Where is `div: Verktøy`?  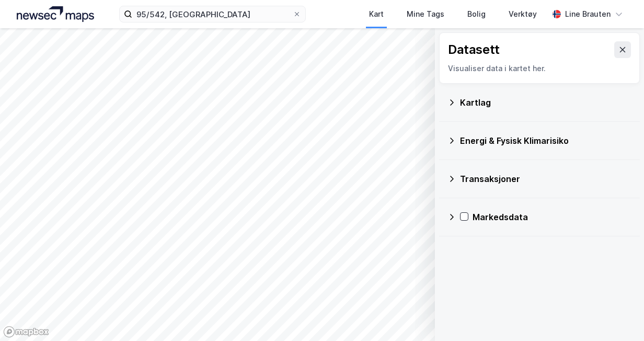 div: Verktøy is located at coordinates (523, 14).